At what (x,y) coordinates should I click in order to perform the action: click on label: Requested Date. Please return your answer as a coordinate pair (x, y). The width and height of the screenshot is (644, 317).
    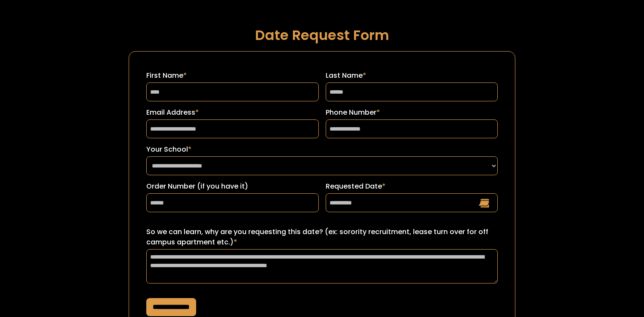
    Looking at the image, I should click on (412, 187).